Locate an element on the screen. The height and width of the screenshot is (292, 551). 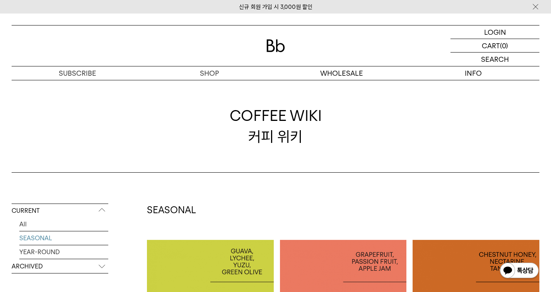
p: WHOLESALE is located at coordinates (341, 73).